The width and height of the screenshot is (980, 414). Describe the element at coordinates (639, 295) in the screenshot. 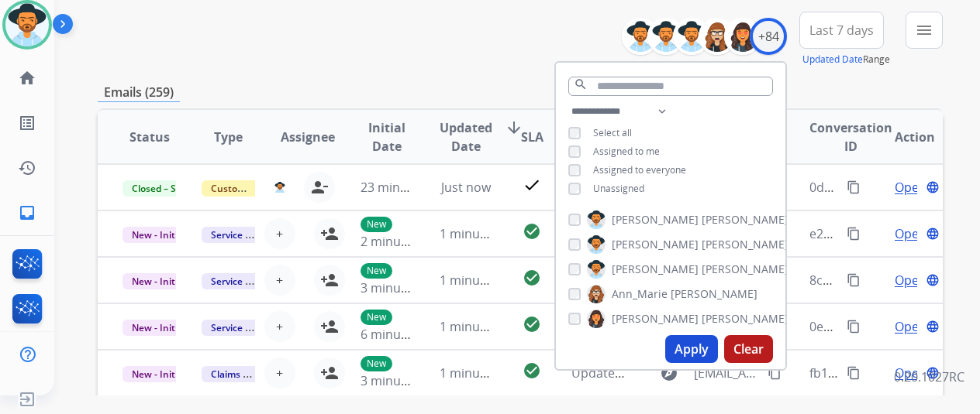

I see `span: Ann_Marie` at that location.